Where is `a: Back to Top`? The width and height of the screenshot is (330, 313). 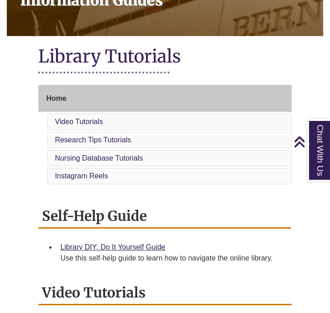 a: Back to Top is located at coordinates (310, 141).